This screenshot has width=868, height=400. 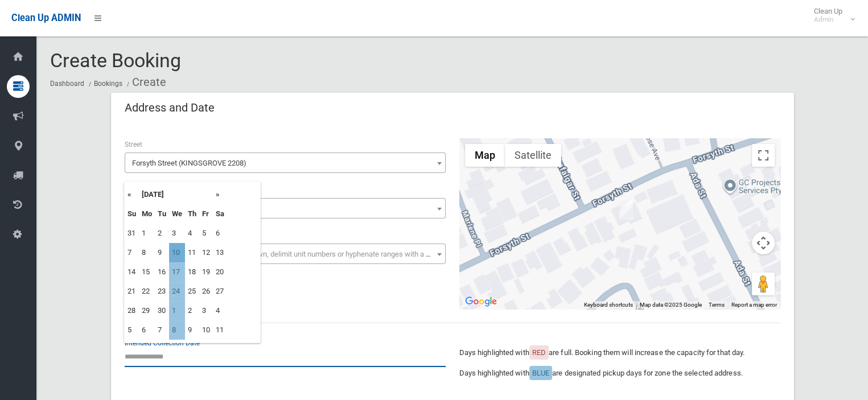 What do you see at coordinates (147, 292) in the screenshot?
I see `td: 22` at bounding box center [147, 292].